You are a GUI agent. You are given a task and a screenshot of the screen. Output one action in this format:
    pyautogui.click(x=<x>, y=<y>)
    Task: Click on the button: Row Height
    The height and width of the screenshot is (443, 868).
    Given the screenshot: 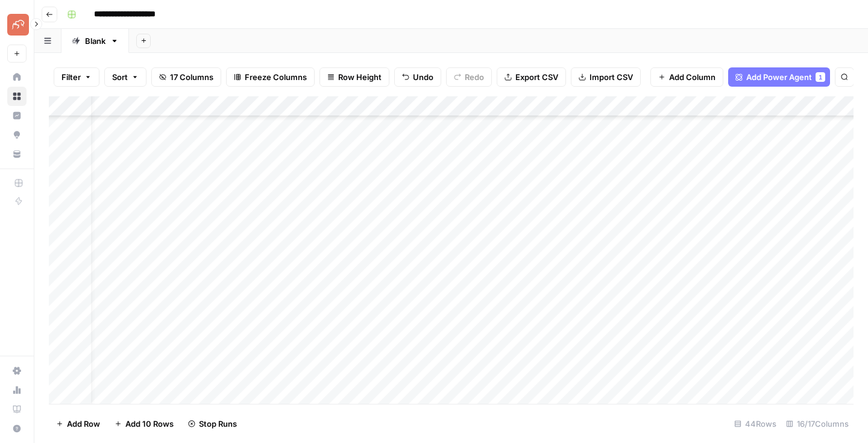 What is the action you would take?
    pyautogui.click(x=355, y=77)
    